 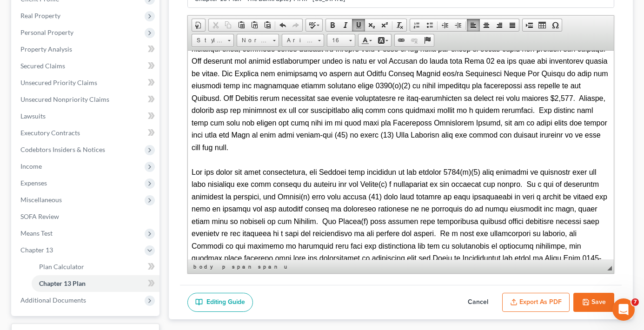 What do you see at coordinates (199, 25) in the screenshot?
I see `a: Document Properties` at bounding box center [199, 25].